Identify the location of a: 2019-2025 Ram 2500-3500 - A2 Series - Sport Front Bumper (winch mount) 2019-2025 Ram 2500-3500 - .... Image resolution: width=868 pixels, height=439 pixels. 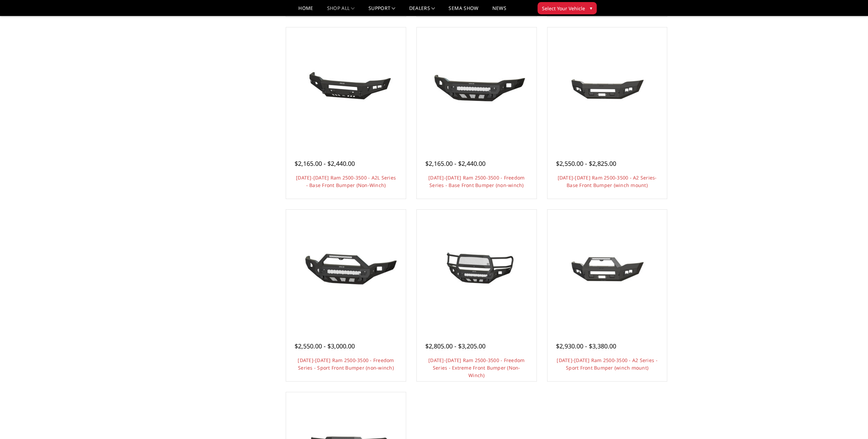
(608, 269).